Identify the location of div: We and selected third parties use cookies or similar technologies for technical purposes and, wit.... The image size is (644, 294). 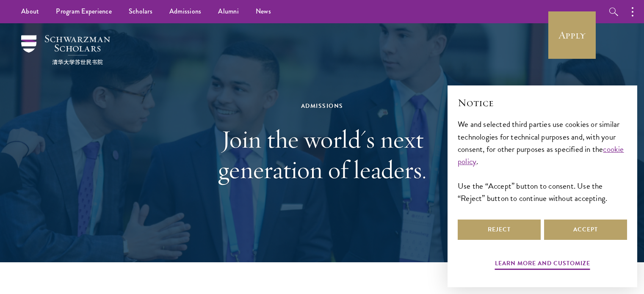
(542, 161).